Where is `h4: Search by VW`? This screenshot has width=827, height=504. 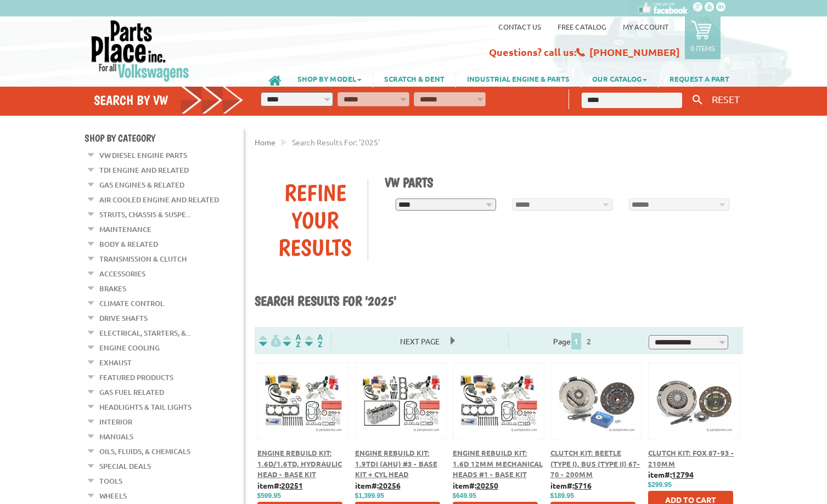 h4: Search by VW is located at coordinates (169, 100).